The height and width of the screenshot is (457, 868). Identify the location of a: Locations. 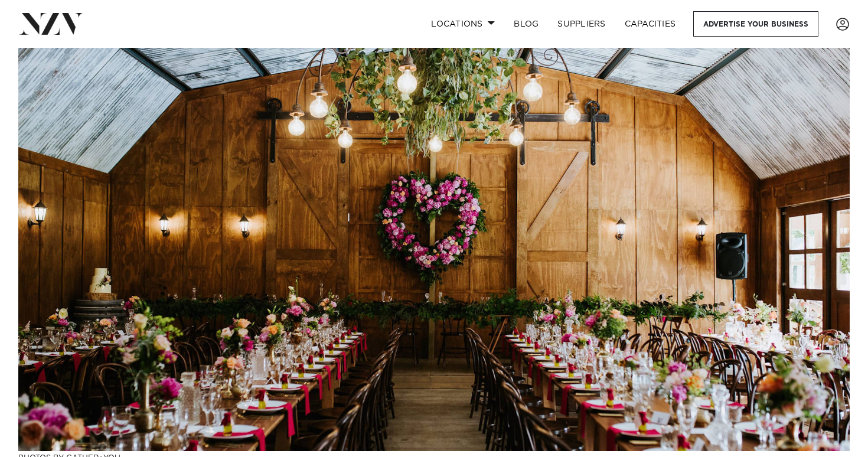
(463, 24).